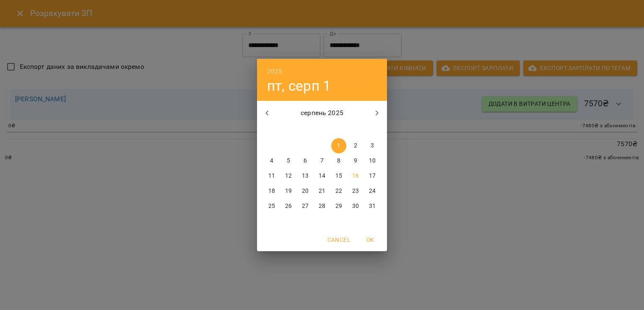 The width and height of the screenshot is (644, 310). Describe the element at coordinates (306, 176) in the screenshot. I see `button: 13` at that location.